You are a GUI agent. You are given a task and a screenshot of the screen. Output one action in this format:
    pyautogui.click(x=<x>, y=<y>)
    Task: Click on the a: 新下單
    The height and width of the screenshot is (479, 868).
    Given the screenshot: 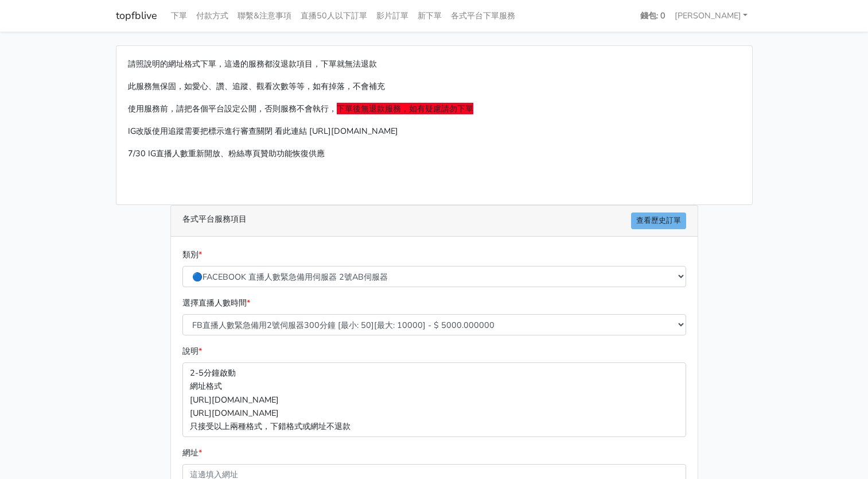 What is the action you would take?
    pyautogui.click(x=429, y=15)
    